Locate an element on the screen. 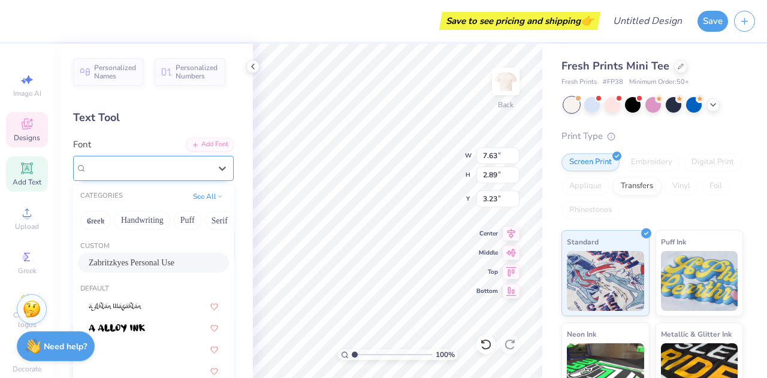  span: Zabritzkyes Personal Use is located at coordinates (131, 262).